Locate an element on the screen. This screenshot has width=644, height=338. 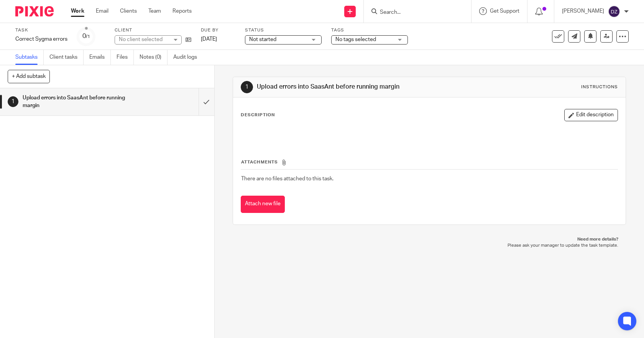
button: Edit description is located at coordinates (591, 115).